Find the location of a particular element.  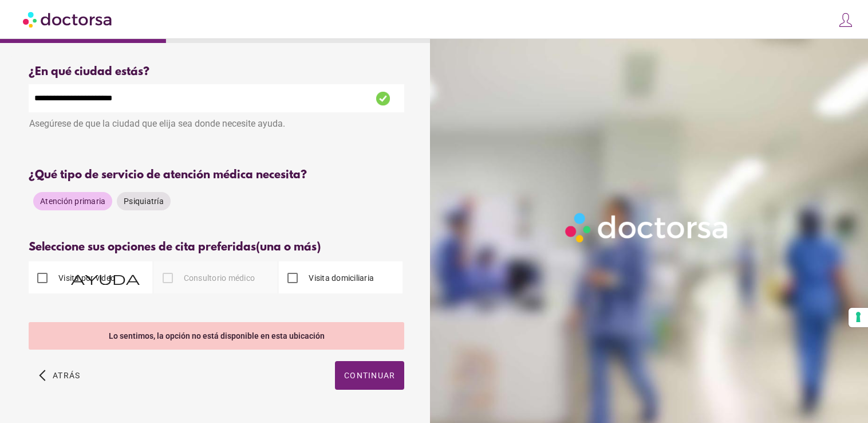

div: Seleccione sus opciones de cita preferidas is located at coordinates (216, 247).